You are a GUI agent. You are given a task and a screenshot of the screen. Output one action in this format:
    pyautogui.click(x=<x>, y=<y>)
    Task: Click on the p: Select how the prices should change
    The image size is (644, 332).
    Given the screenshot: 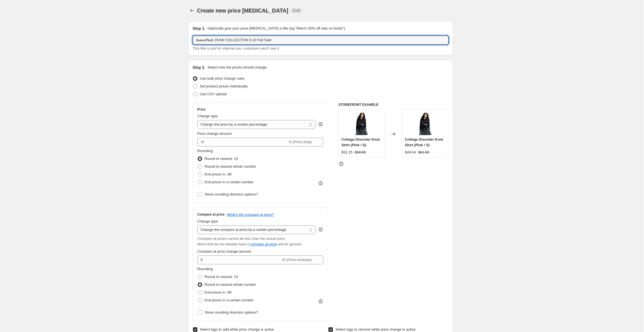 What is the action you would take?
    pyautogui.click(x=237, y=67)
    